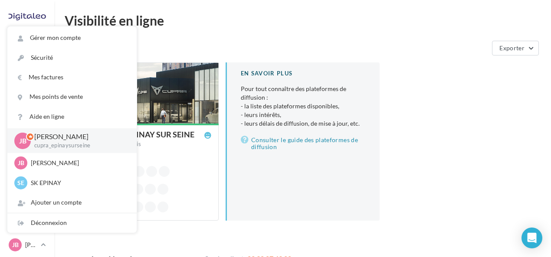 The width and height of the screenshot is (551, 257). Describe the element at coordinates (303, 144) in the screenshot. I see `a: Consulter le guide des plateformes de diffusion` at that location.